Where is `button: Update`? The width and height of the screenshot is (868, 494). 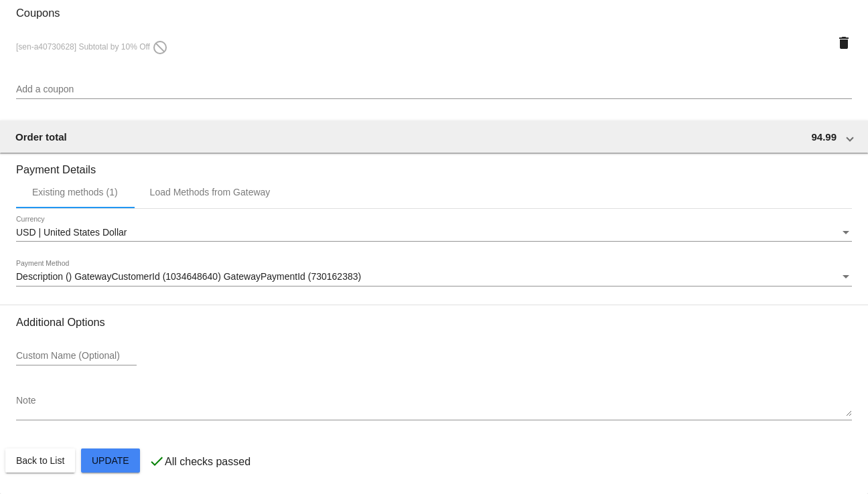
button: Update is located at coordinates (110, 460).